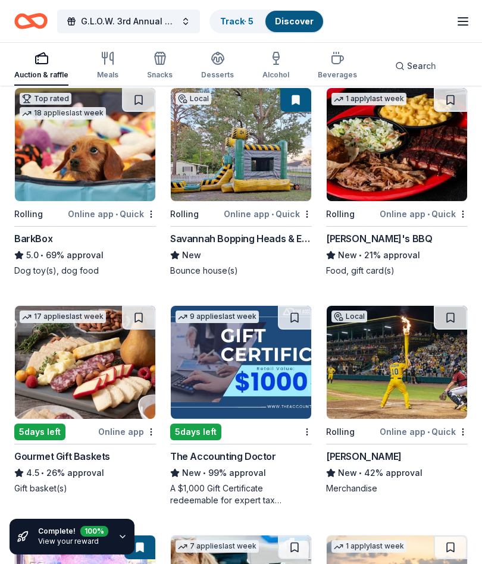  I want to click on button: Meals, so click(108, 66).